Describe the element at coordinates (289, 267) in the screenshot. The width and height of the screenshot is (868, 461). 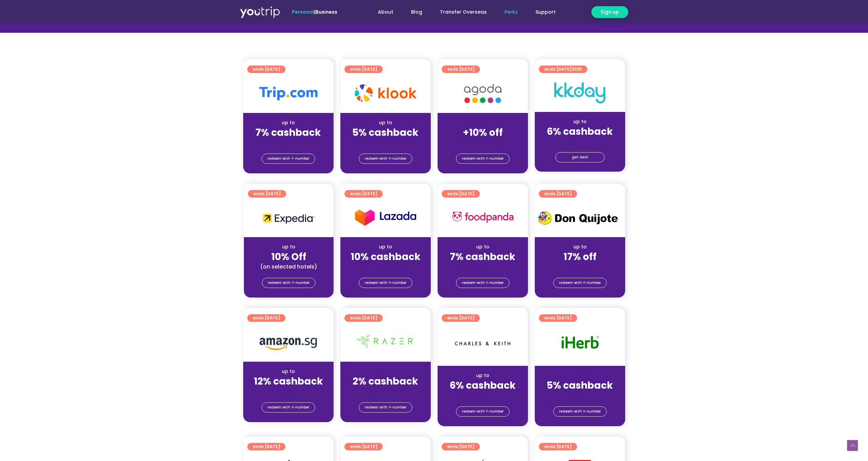
I see `div: (on selected hotels)` at that location.